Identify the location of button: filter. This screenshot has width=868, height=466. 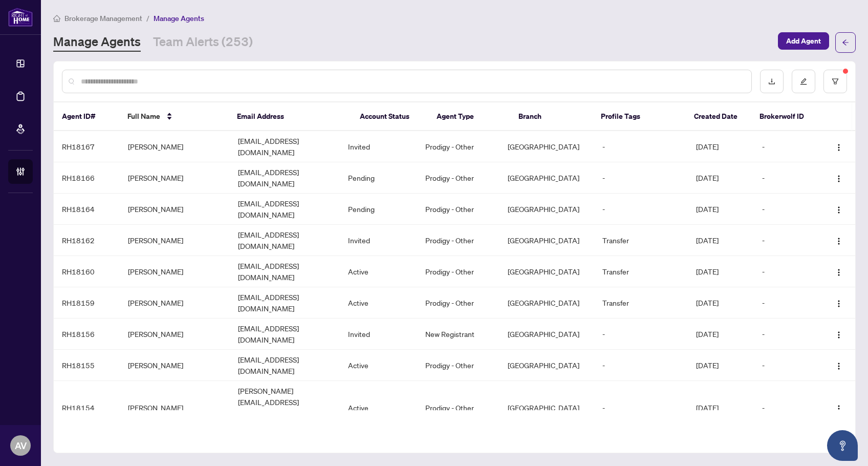
(835, 81).